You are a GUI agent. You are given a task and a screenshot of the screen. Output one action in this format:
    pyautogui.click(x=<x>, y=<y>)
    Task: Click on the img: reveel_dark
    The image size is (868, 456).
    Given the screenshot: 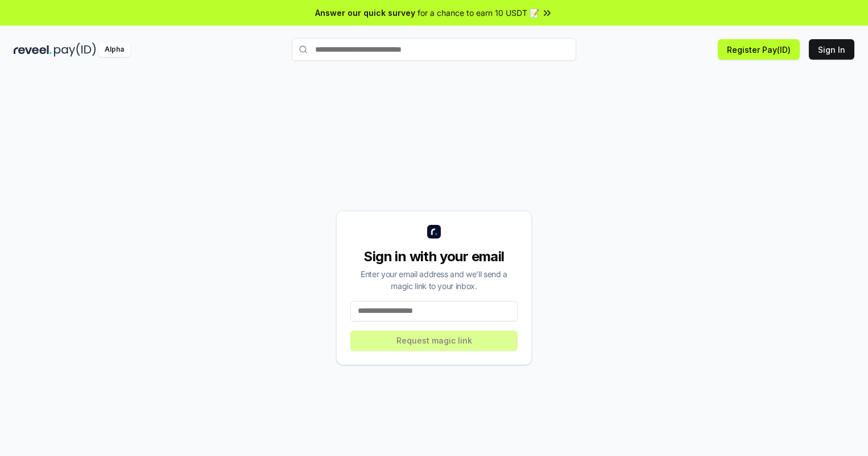 What is the action you would take?
    pyautogui.click(x=33, y=49)
    